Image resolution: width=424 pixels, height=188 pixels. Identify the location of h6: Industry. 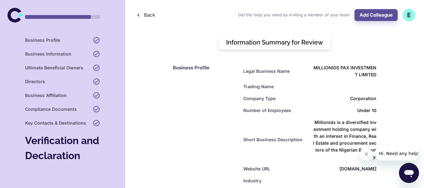
(252, 180).